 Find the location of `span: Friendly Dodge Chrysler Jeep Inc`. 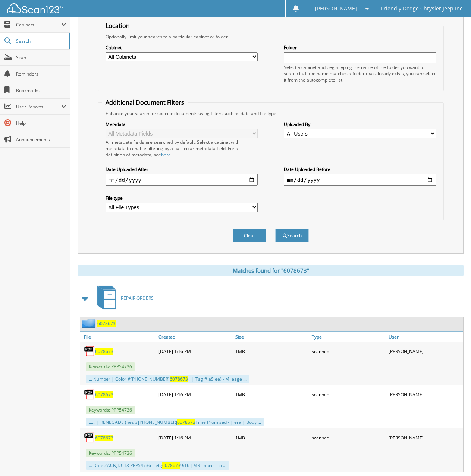

span: Friendly Dodge Chrysler Jeep Inc is located at coordinates (422, 9).